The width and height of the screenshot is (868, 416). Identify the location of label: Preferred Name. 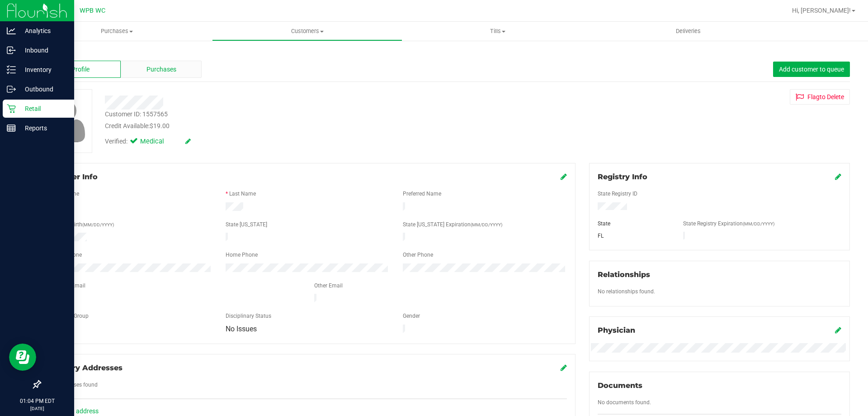
(422, 194).